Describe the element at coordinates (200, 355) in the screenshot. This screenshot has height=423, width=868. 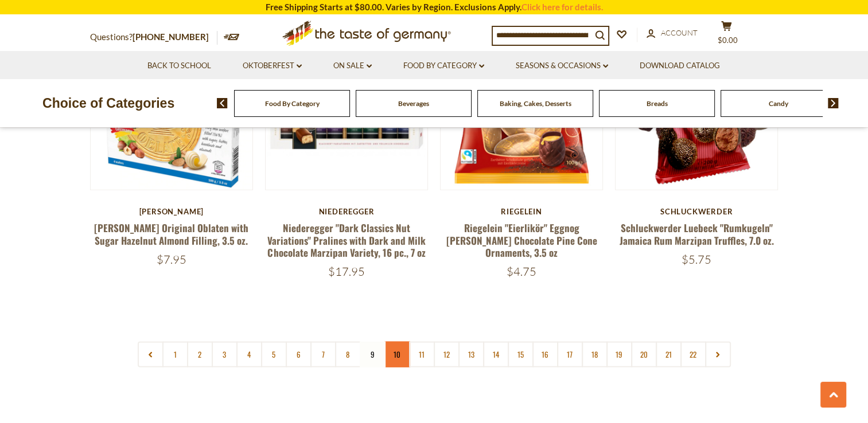
I see `a: 2` at that location.